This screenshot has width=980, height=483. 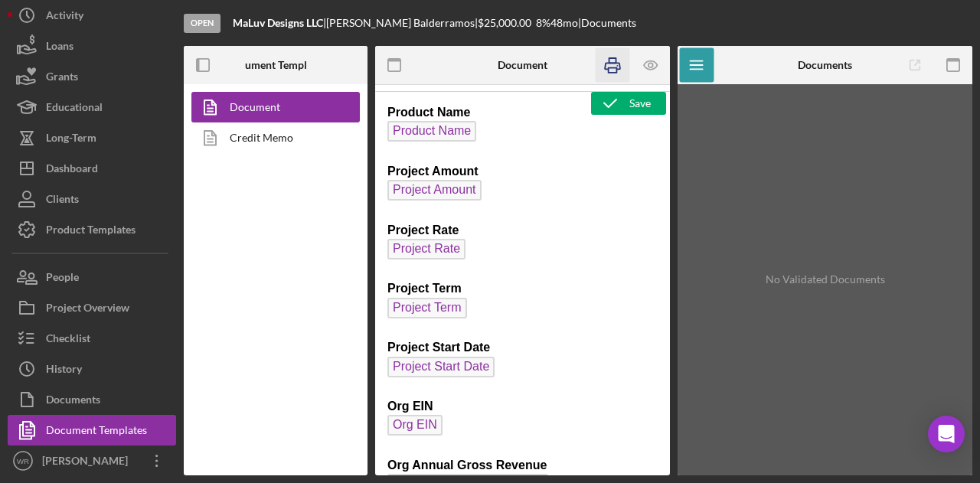 What do you see at coordinates (92, 138) in the screenshot?
I see `button: Long-Term` at bounding box center [92, 138].